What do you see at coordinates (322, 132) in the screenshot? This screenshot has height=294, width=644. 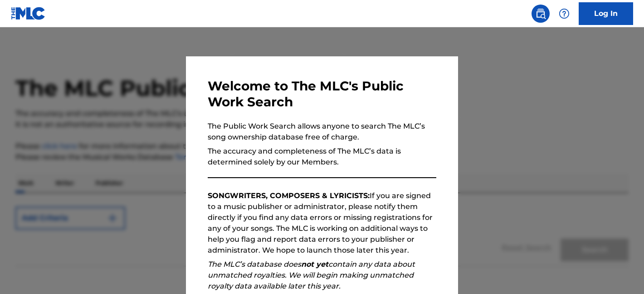 I see `p: The Public Work Search allows anyone to search The MLC’s song ownership database free of charge.` at bounding box center [322, 132].